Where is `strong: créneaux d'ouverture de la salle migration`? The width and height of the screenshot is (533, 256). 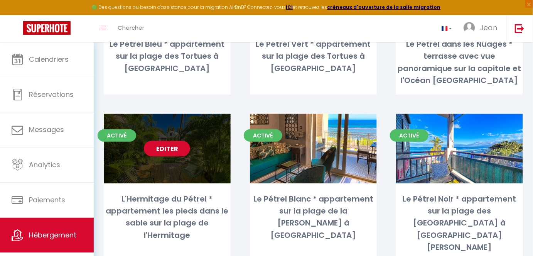
strong: créneaux d'ouverture de la salle migration is located at coordinates (384, 7).